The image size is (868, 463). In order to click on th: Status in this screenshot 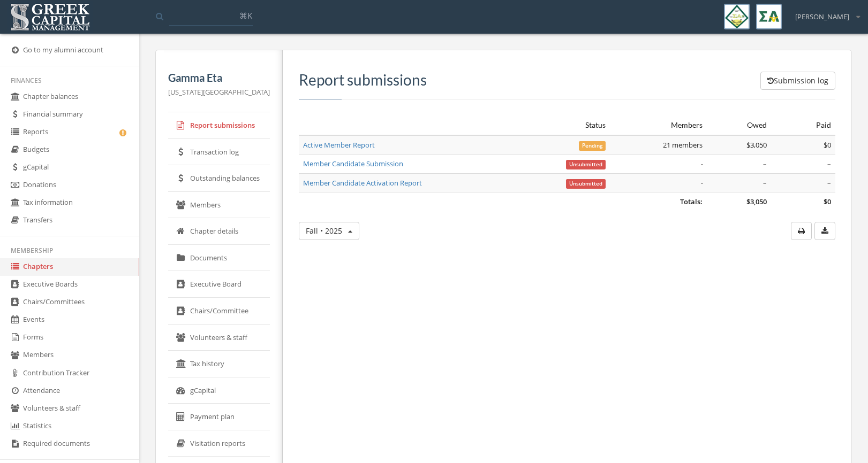, I will do `click(569, 125)`.